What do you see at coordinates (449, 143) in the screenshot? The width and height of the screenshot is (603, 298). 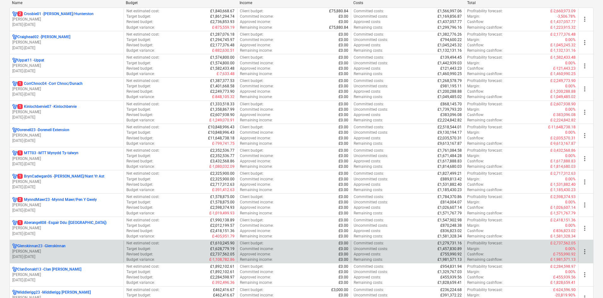 I see `p: £9,613,167.87` at bounding box center [449, 143].